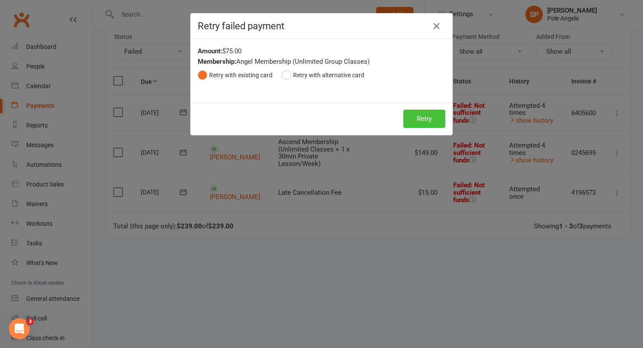  What do you see at coordinates (217, 62) in the screenshot?
I see `strong: Membership:` at bounding box center [217, 62].